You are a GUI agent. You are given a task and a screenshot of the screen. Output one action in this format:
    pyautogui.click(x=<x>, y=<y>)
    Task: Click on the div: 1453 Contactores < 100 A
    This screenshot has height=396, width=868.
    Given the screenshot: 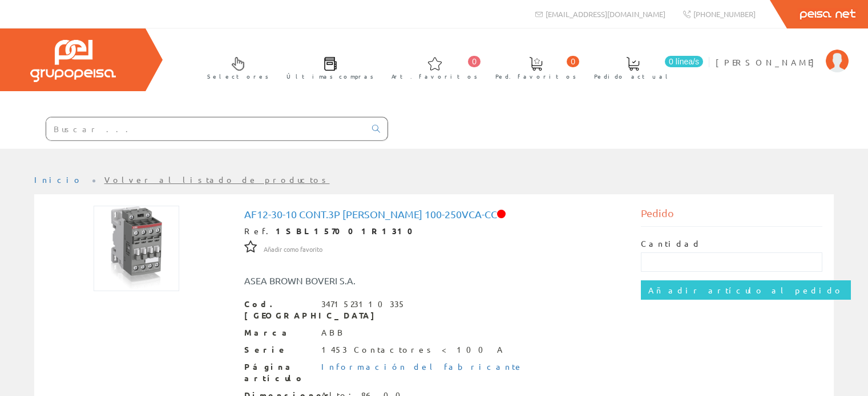 What is the action you would take?
    pyautogui.click(x=413, y=350)
    